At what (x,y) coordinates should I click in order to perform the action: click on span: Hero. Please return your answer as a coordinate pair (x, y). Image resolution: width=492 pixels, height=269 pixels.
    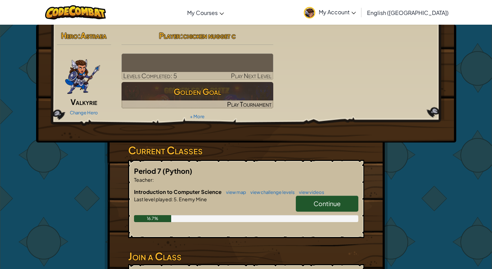
    Looking at the image, I should click on (69, 35).